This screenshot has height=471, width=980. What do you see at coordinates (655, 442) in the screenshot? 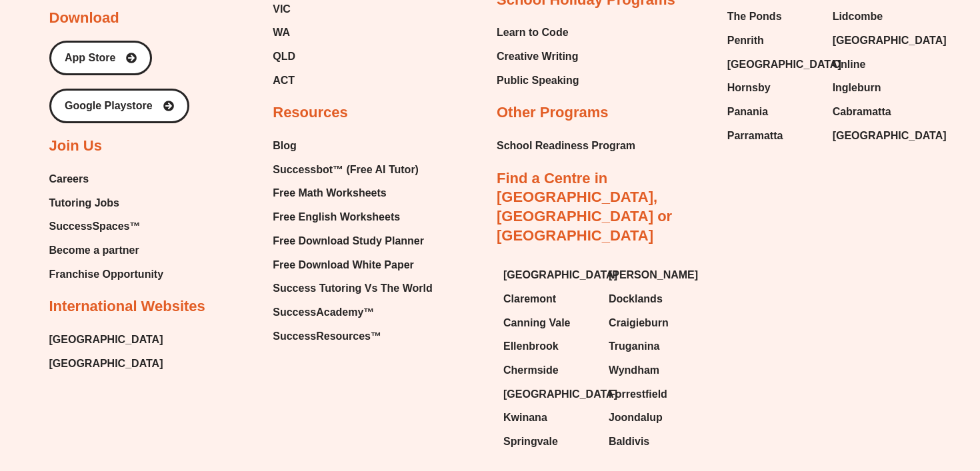
I see `a: Baldivis` at bounding box center [655, 442].